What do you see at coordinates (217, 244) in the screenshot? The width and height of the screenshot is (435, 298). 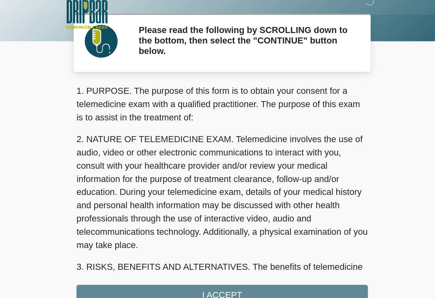 I see `p: 3. RISKS, BENEFITS AND ALTERNATIVES. The benefits of telemedicine include having access to medica...` at bounding box center [217, 244].